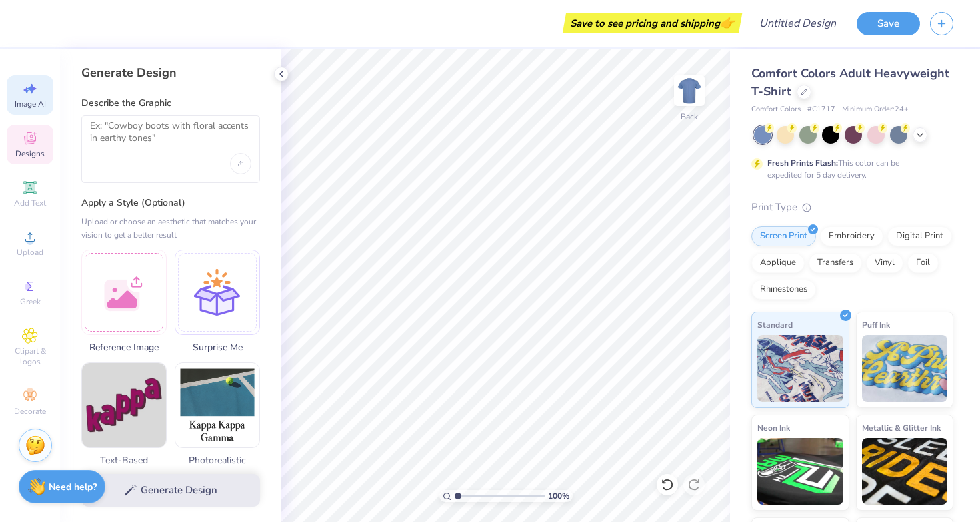  I want to click on div: Applique, so click(778, 263).